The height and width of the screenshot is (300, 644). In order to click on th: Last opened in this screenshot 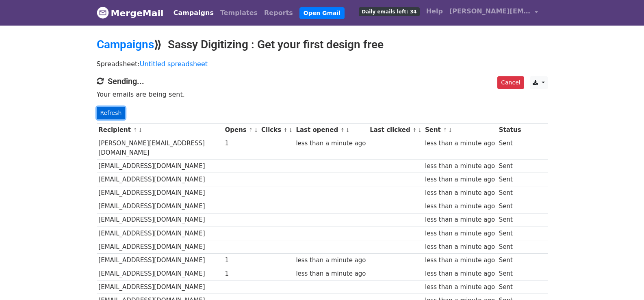, I will do `click(331, 130)`.